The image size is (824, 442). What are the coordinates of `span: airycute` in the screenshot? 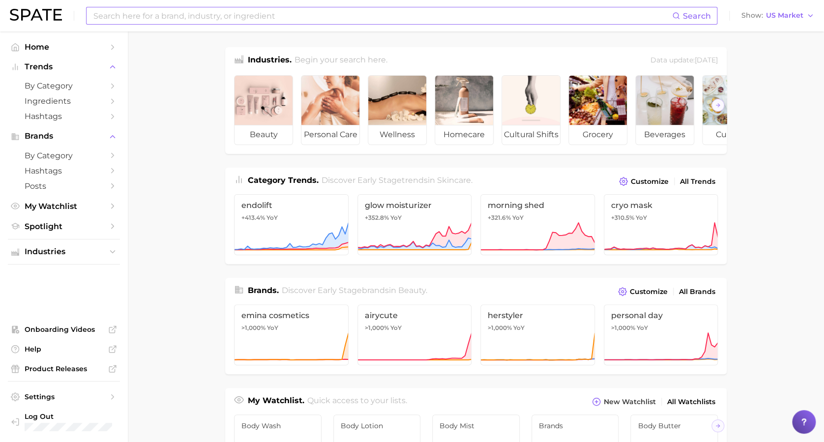 It's located at (415, 315).